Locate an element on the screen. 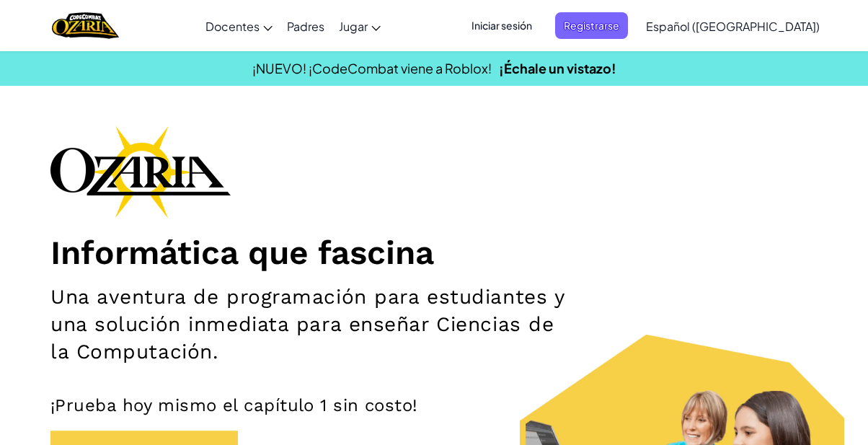  font: ¡Prueba hoy mismo el capítulo 1 sin costo! is located at coordinates (234, 405).